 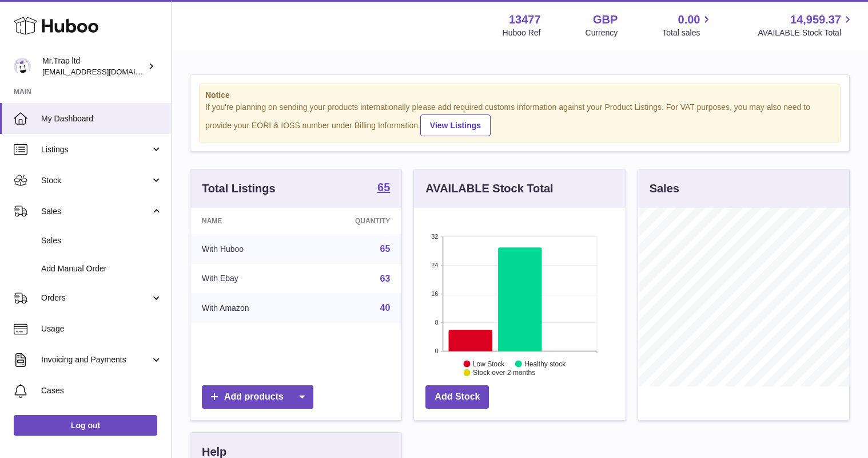 I want to click on th: Name, so click(x=248, y=221).